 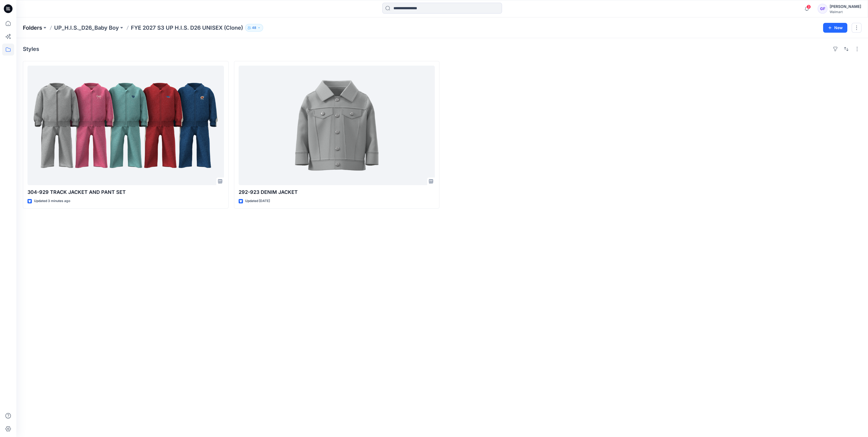 What do you see at coordinates (337, 125) in the screenshot?
I see `a: 292-923 DENIM JACKET` at bounding box center [337, 125].